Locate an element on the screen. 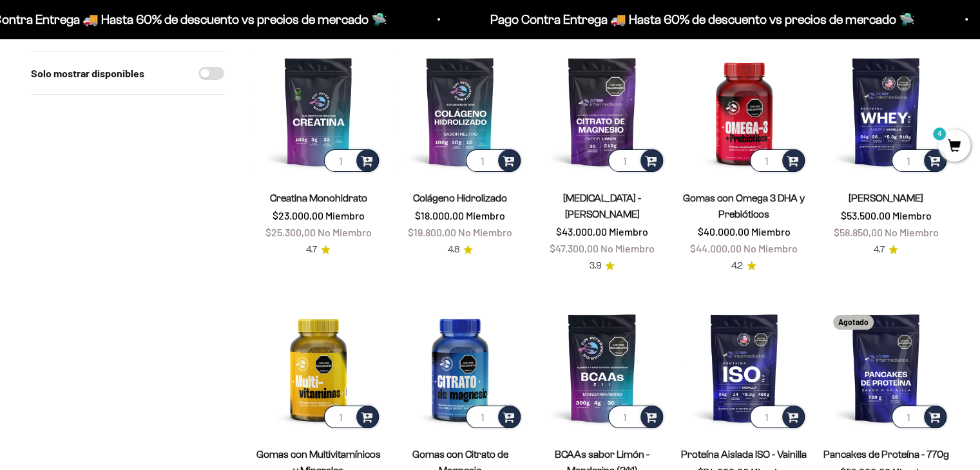 This screenshot has width=980, height=470. span: $18.000,00 is located at coordinates (439, 215).